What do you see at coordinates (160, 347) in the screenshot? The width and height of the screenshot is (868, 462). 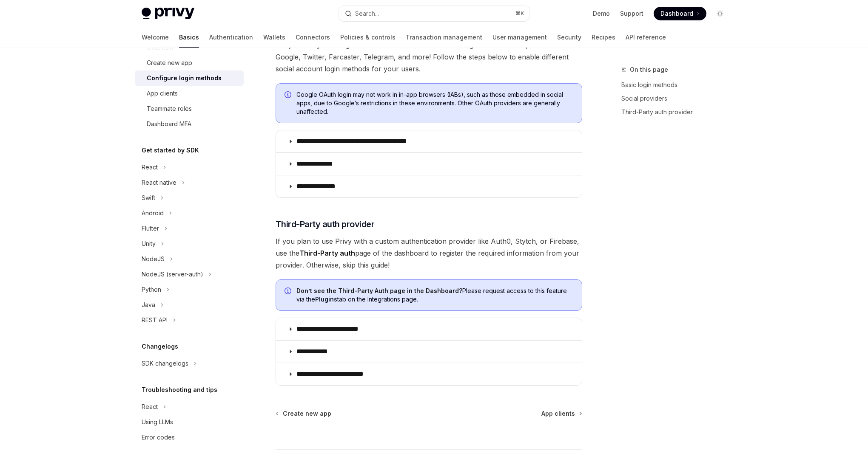 I see `h5: Changelogs` at bounding box center [160, 347].